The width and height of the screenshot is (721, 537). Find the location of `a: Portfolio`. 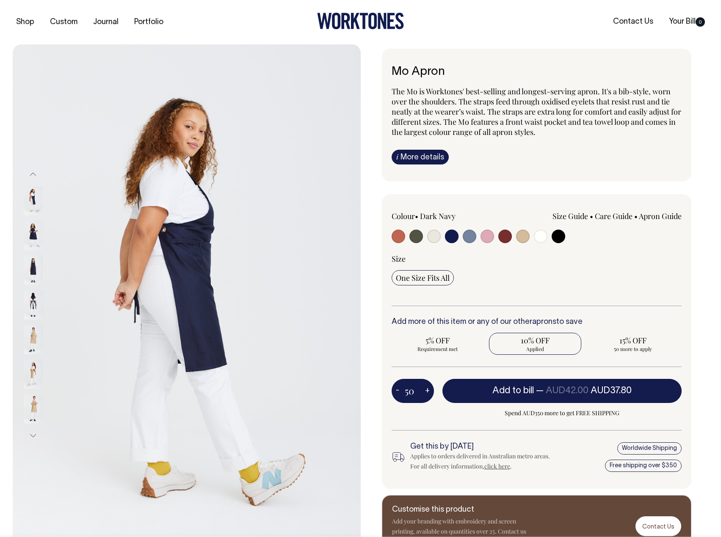

a: Portfolio is located at coordinates (149, 22).